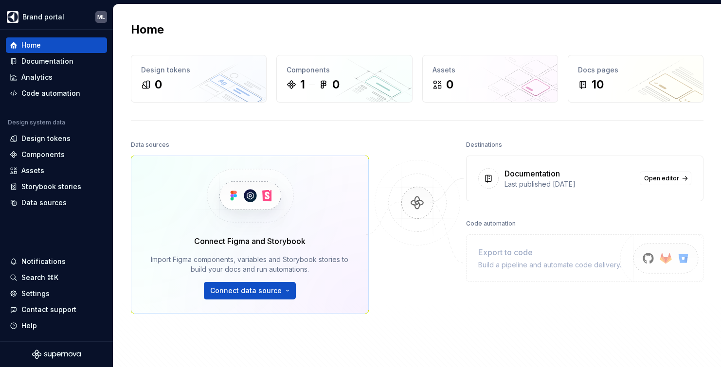 Image resolution: width=721 pixels, height=367 pixels. I want to click on div: 10, so click(597, 85).